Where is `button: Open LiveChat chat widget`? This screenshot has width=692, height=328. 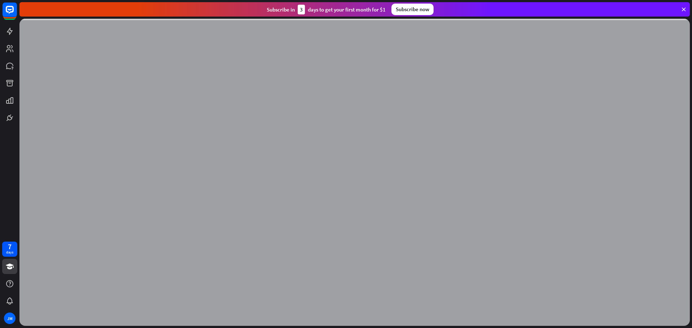
button: Open LiveChat chat widget is located at coordinates (17, 14).